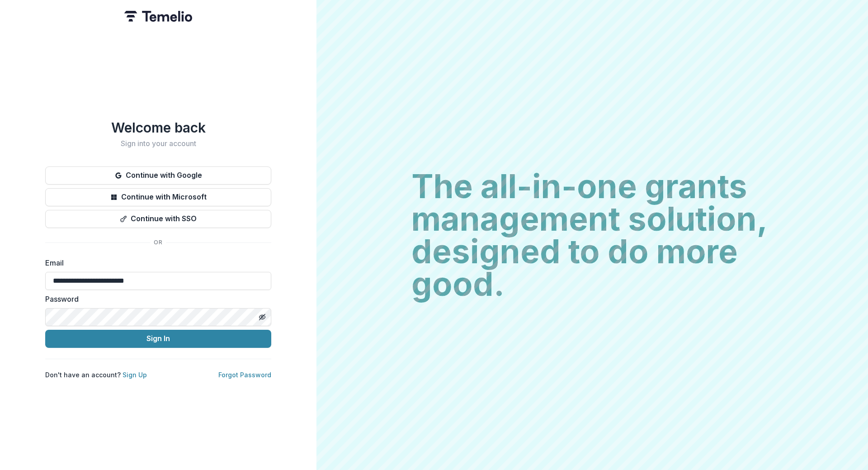  I want to click on h2: Sign into your account, so click(158, 143).